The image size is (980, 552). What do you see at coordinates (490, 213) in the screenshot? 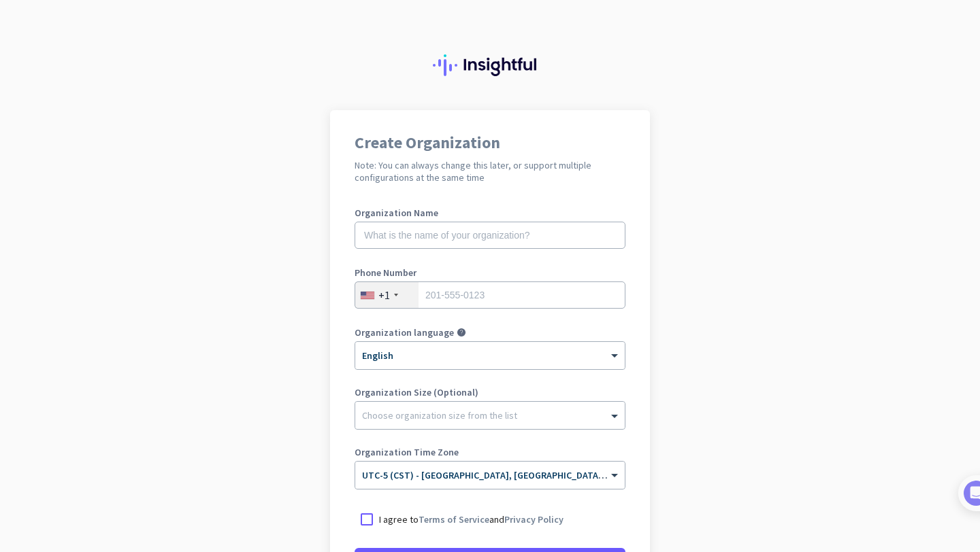
I see `label: Organization Name` at bounding box center [490, 213].